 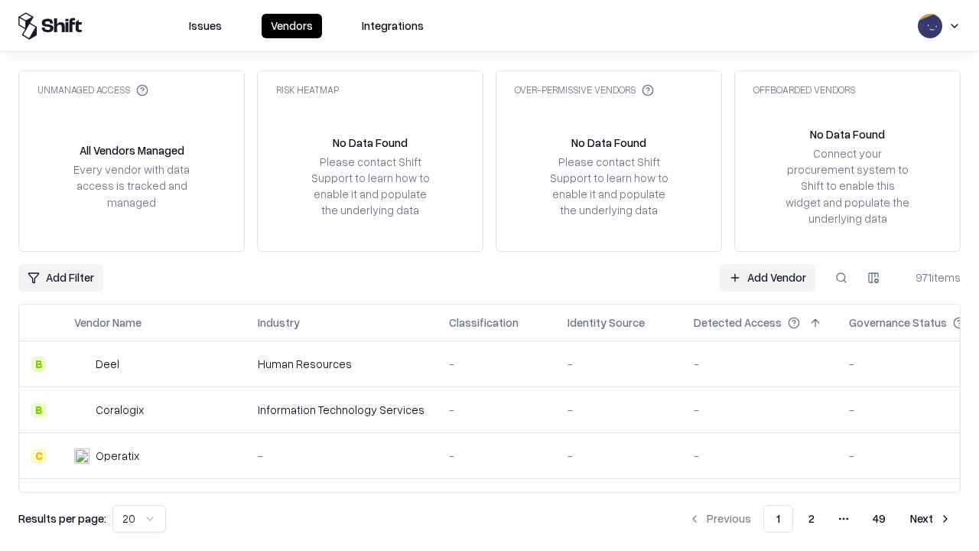 What do you see at coordinates (205, 26) in the screenshot?
I see `button: Issues` at bounding box center [205, 26].